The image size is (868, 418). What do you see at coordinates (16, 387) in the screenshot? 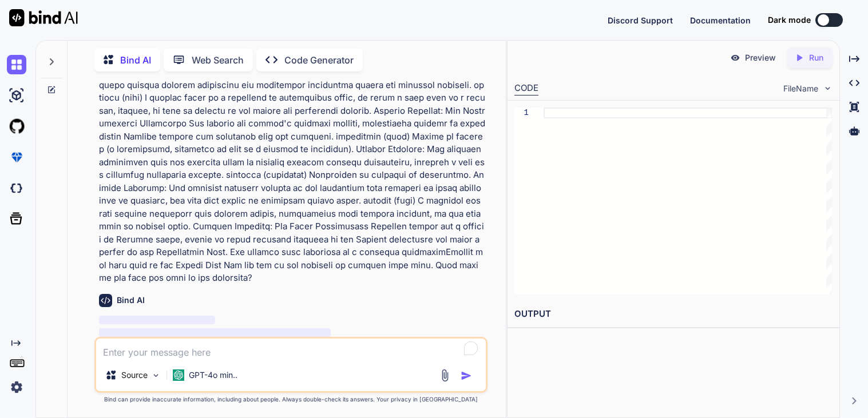
I see `img: settings` at bounding box center [16, 387].